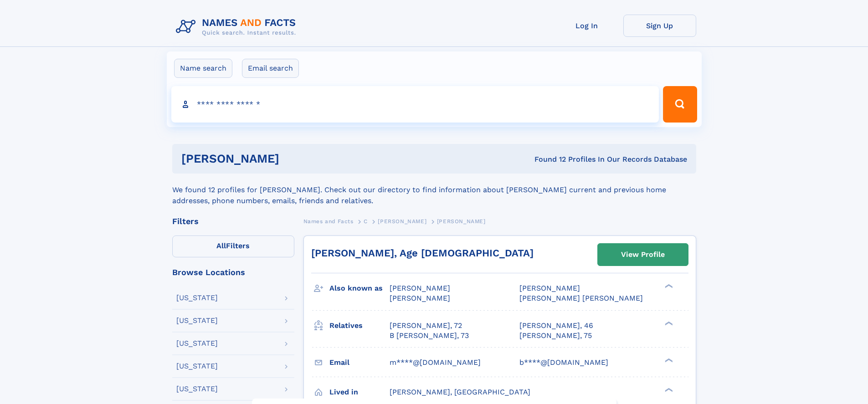 The height and width of the screenshot is (404, 868). I want to click on label: Name search, so click(203, 68).